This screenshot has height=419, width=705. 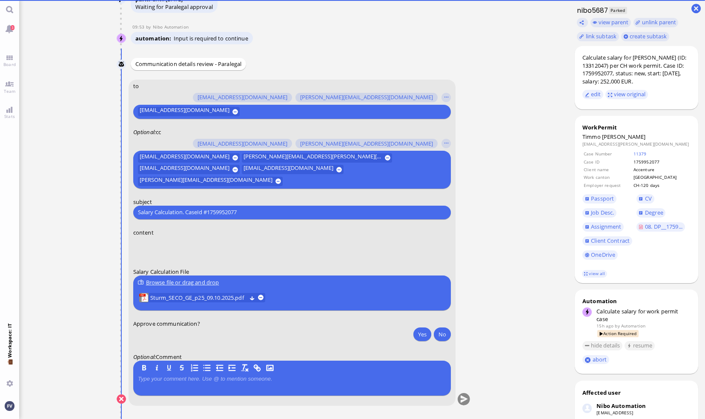 What do you see at coordinates (161, 272) in the screenshot?
I see `span: Salary Calculation File` at bounding box center [161, 272].